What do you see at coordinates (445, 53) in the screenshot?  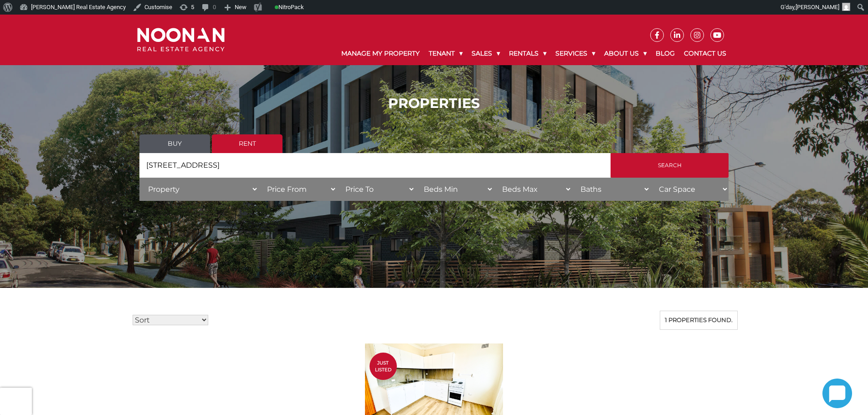 I see `a: Tenant` at bounding box center [445, 53].